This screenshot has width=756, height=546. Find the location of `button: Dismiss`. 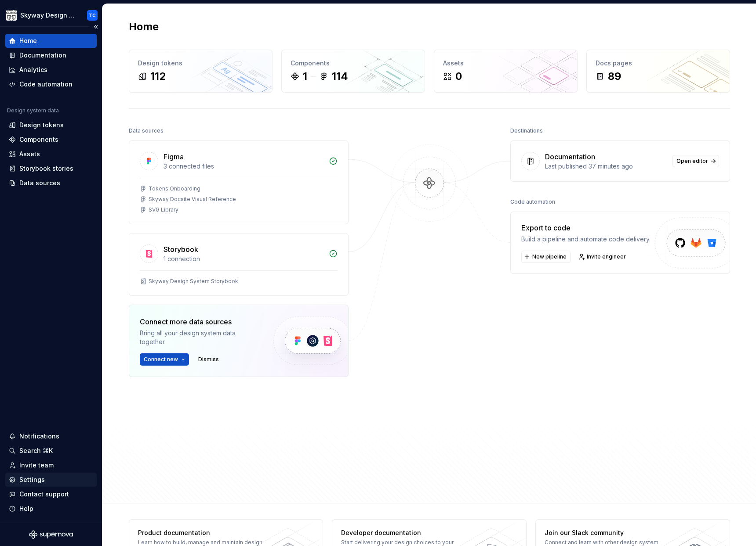

button: Dismiss is located at coordinates (208, 360).